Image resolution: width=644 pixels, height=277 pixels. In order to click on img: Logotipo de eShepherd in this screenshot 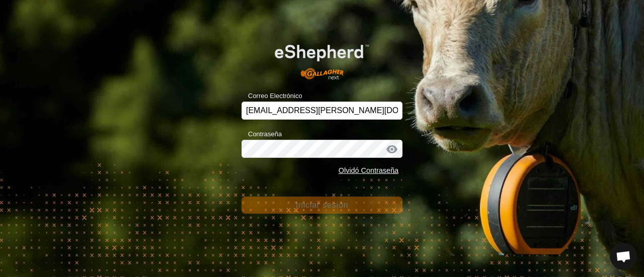, I will do `click(322, 58)`.